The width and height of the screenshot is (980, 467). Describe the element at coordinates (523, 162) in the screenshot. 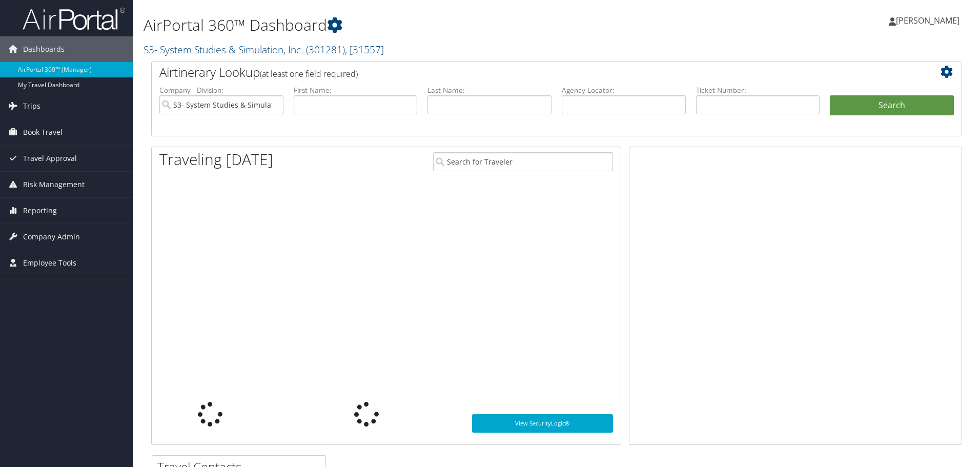

I see `input: Search for Traveler` at that location.